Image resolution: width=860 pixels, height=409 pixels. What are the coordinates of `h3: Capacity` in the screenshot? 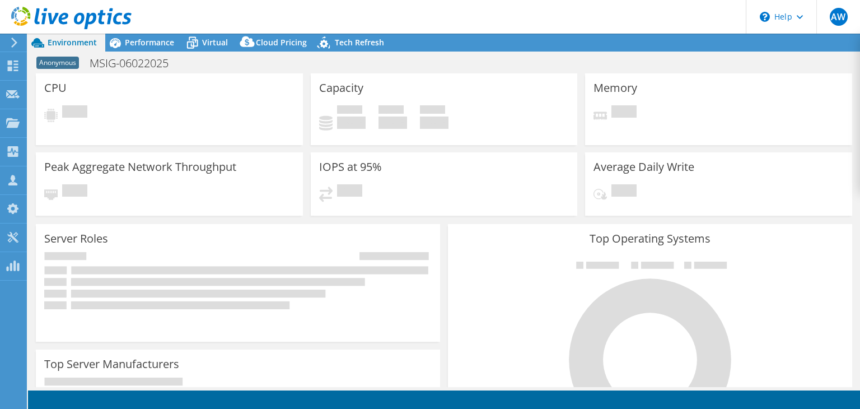 It's located at (341, 88).